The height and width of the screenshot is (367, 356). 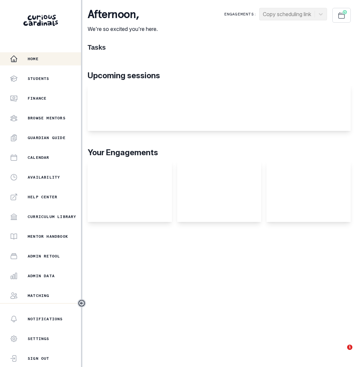 I want to click on p: Your Engagements, so click(x=219, y=153).